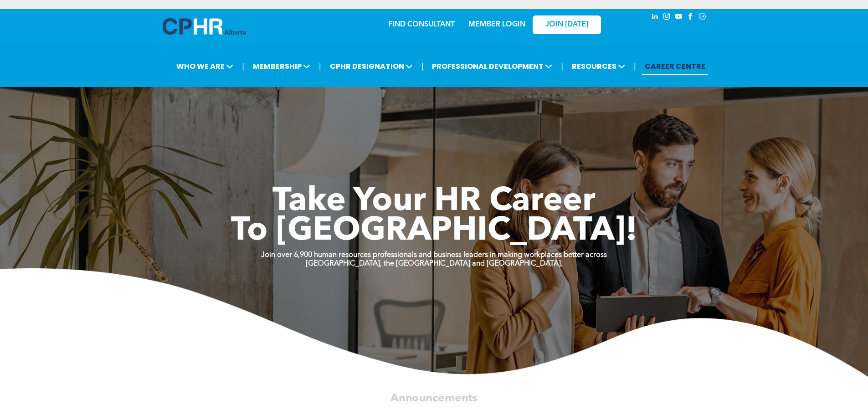 The width and height of the screenshot is (868, 415). Describe the element at coordinates (434, 255) in the screenshot. I see `strong: Join over 6,900 human resources professionals and business leaders in making workplaces better ac...` at that location.